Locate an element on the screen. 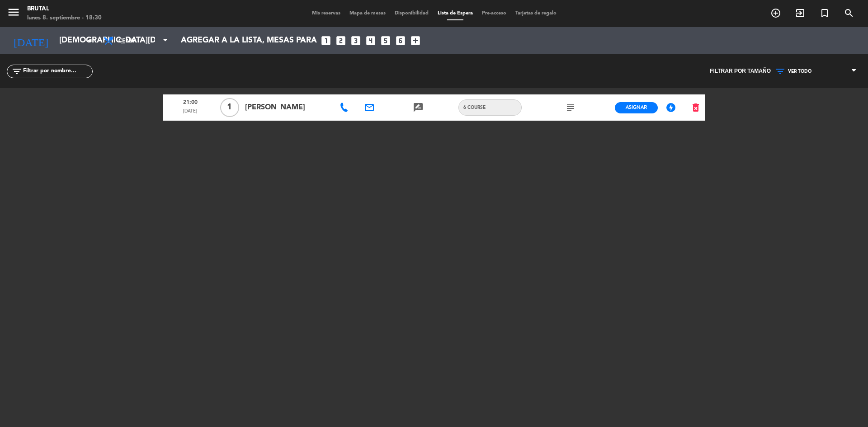  button: delete_forever is located at coordinates (696, 107).